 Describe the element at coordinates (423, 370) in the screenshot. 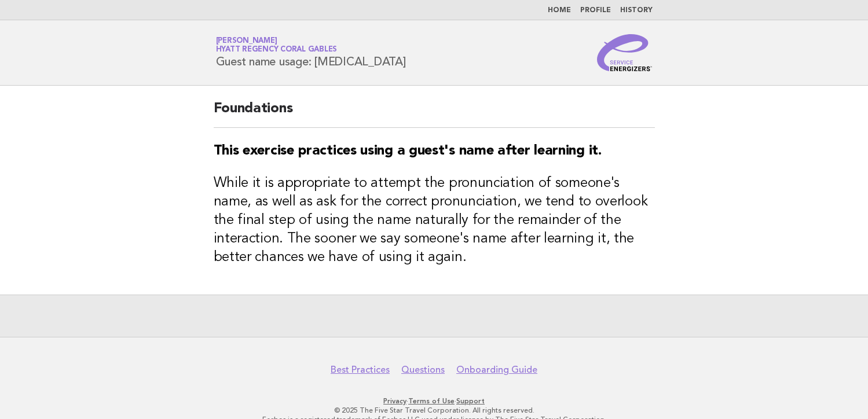

I see `a: Questions` at that location.